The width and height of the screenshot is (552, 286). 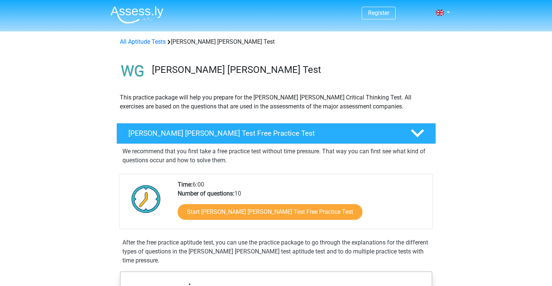 What do you see at coordinates (133, 71) in the screenshot?
I see `img: watson glaser test` at bounding box center [133, 71].